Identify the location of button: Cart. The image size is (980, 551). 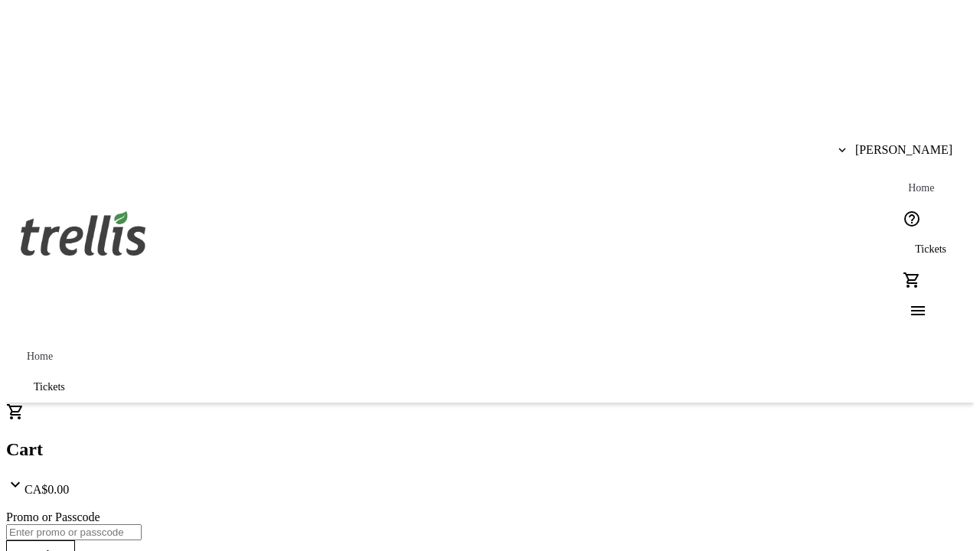
(912, 280).